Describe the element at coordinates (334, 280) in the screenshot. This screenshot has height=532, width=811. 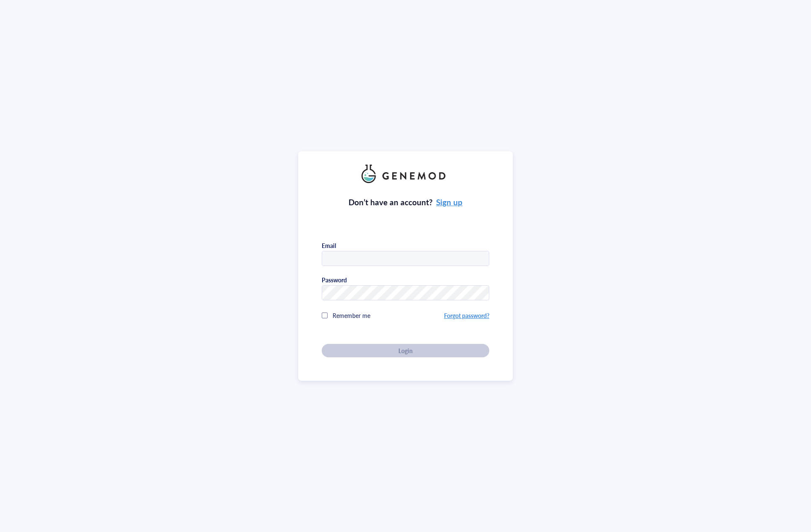
I see `div: Password` at that location.